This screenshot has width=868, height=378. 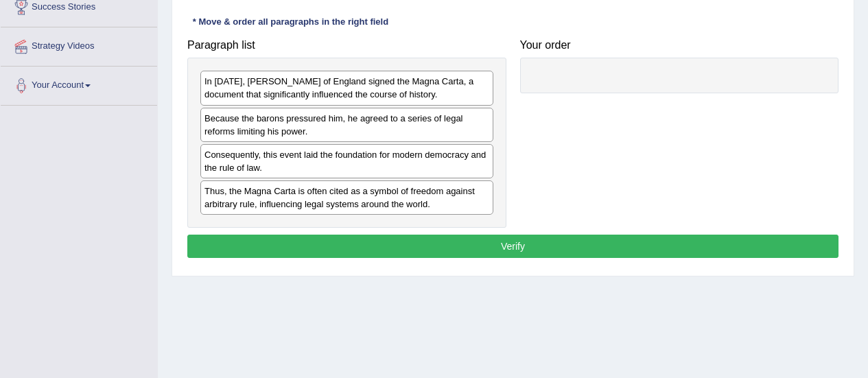 What do you see at coordinates (512, 246) in the screenshot?
I see `button: Verify` at bounding box center [512, 246].